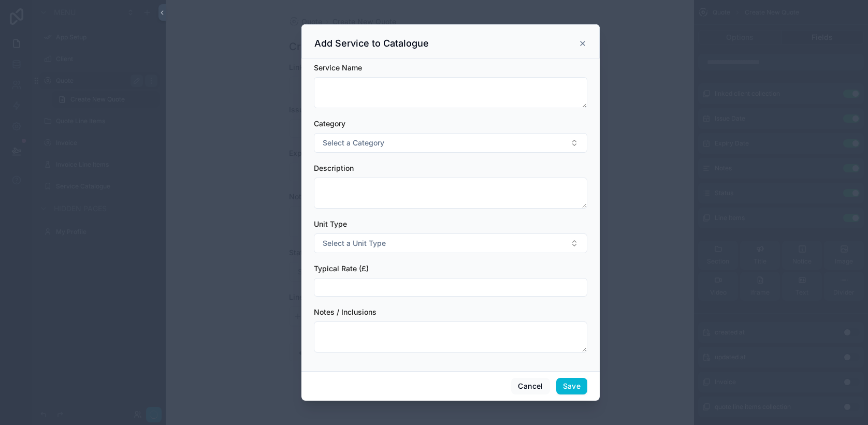 This screenshot has height=425, width=868. I want to click on span: Description, so click(334, 168).